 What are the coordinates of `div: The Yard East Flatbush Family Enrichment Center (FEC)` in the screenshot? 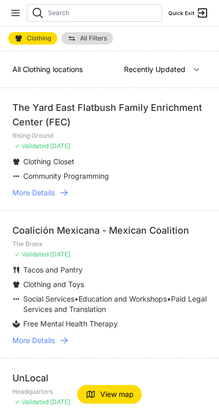 It's located at (110, 115).